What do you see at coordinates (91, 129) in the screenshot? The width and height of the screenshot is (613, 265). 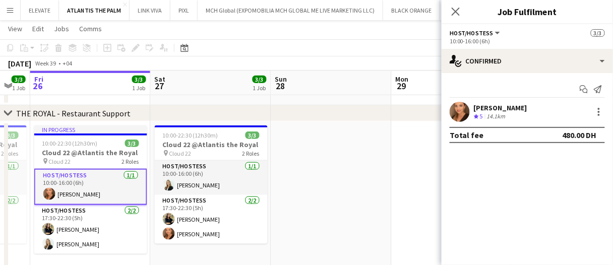 I see `div: In progress` at bounding box center [91, 129].